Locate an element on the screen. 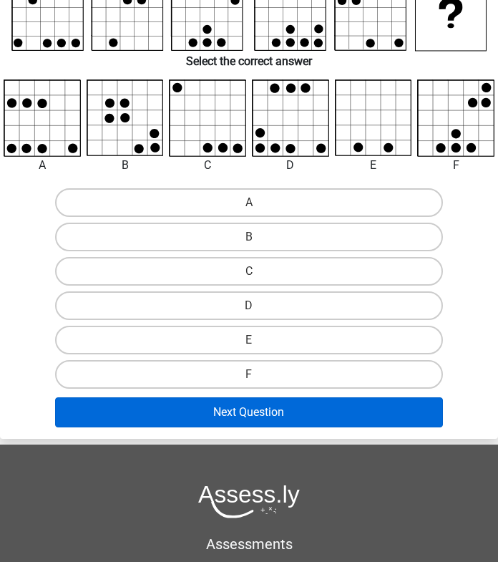 The image size is (498, 562). label: B is located at coordinates (249, 237).